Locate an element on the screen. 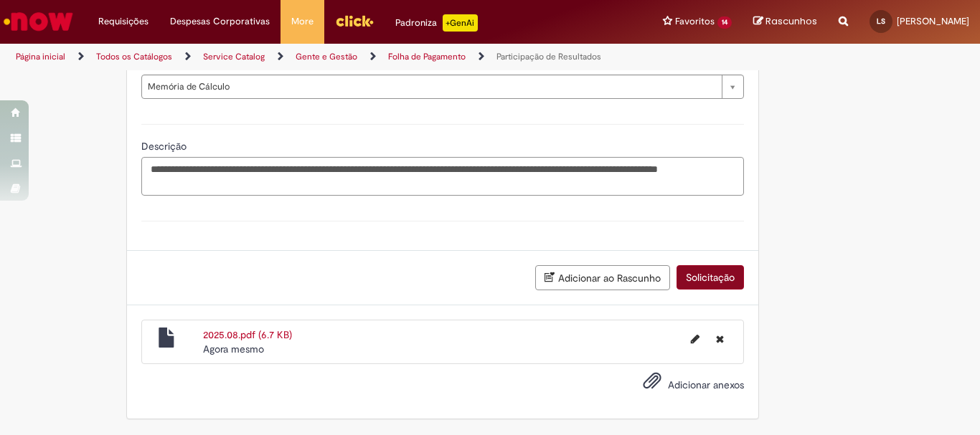 The width and height of the screenshot is (980, 435). a: 2025.08.pdf (6.7 KB) is located at coordinates (248, 334).